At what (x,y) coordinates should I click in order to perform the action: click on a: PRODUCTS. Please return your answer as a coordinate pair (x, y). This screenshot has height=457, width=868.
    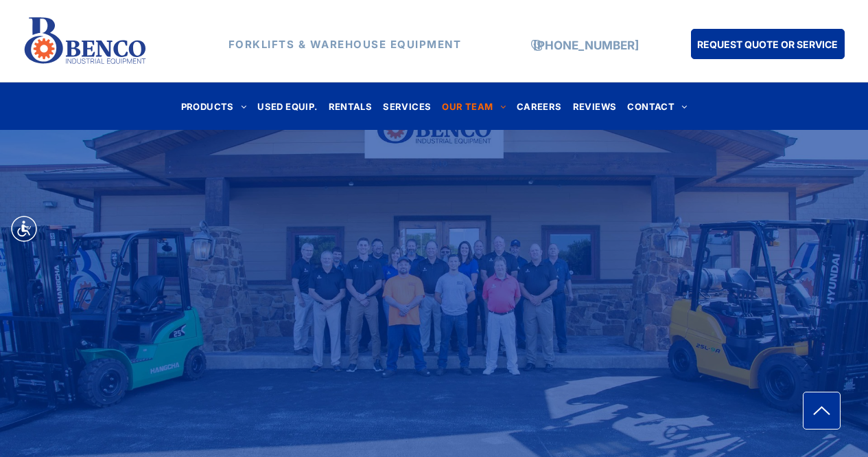
    Looking at the image, I should click on (214, 106).